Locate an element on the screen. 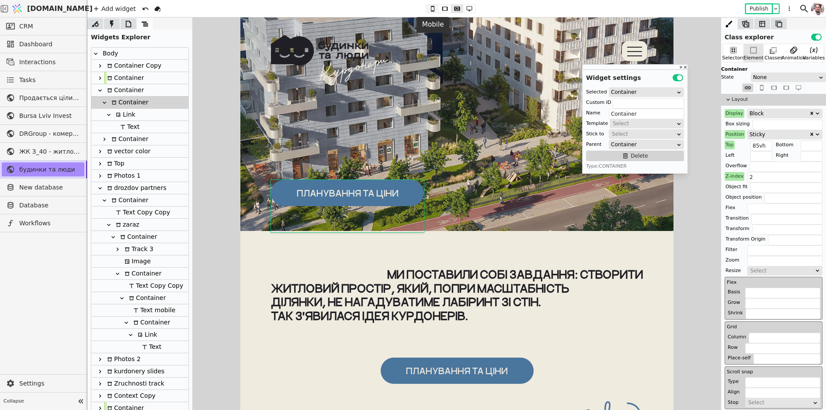 The width and height of the screenshot is (826, 410). div: Photos 1 is located at coordinates (122, 176).